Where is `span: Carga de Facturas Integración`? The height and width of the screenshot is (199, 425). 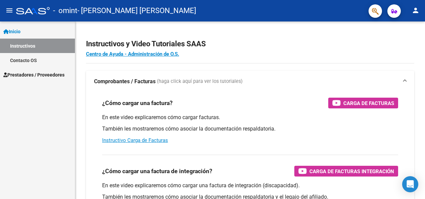
span: Carga de Facturas Integración is located at coordinates (352, 171).